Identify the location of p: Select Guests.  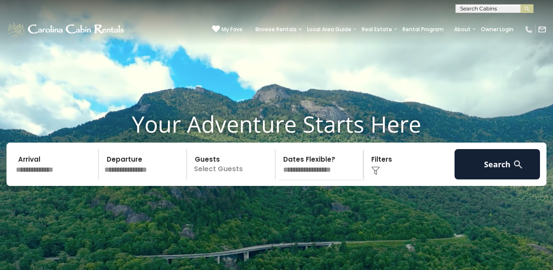
(232, 165).